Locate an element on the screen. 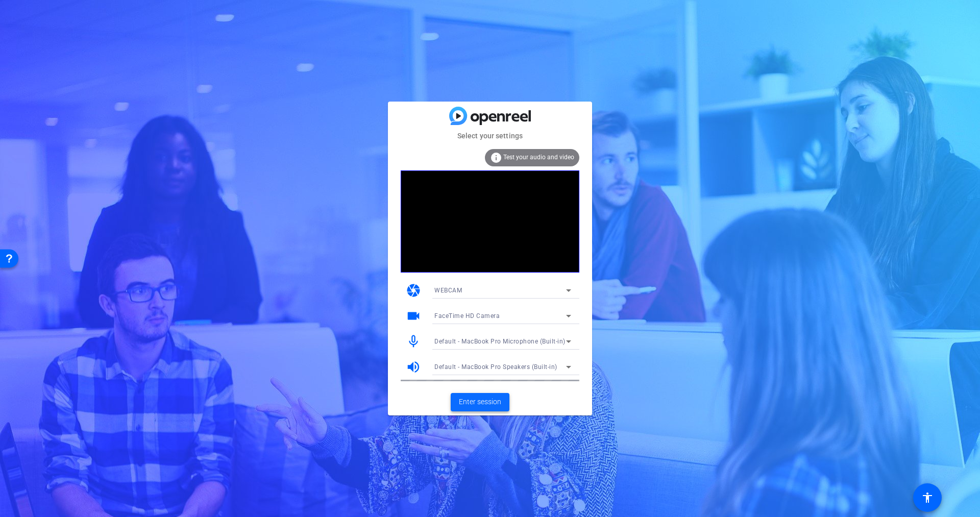 This screenshot has width=980, height=517. mat-icon: accessibility is located at coordinates (927, 498).